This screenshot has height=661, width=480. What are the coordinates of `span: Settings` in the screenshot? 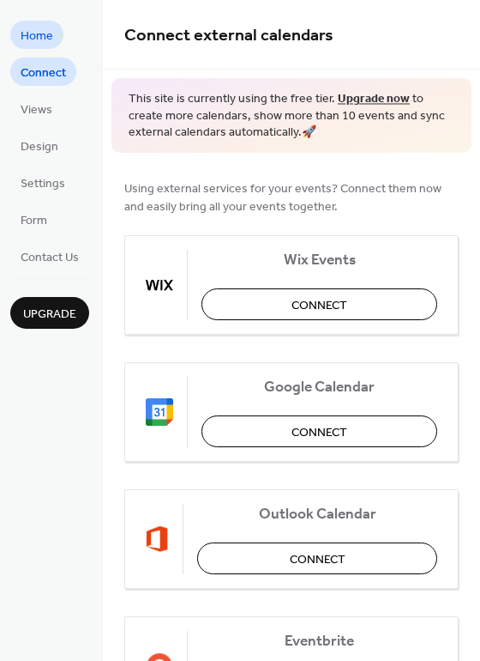 It's located at (43, 184).